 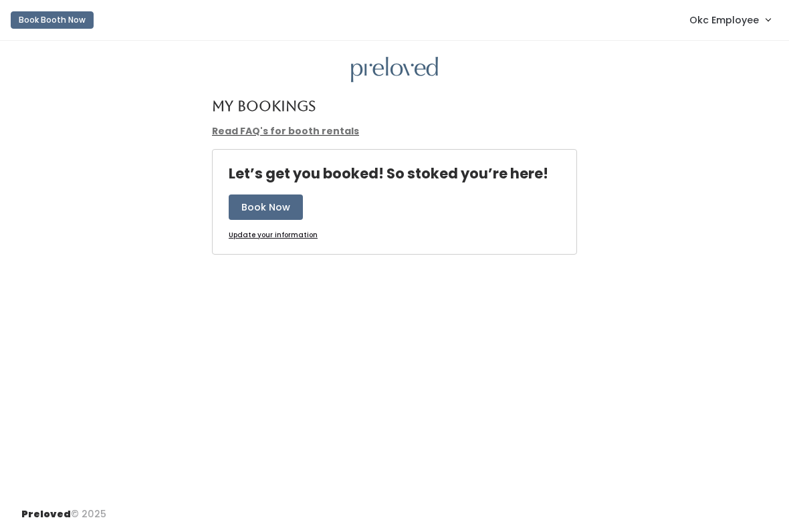 I want to click on a: Okc Employee, so click(x=729, y=19).